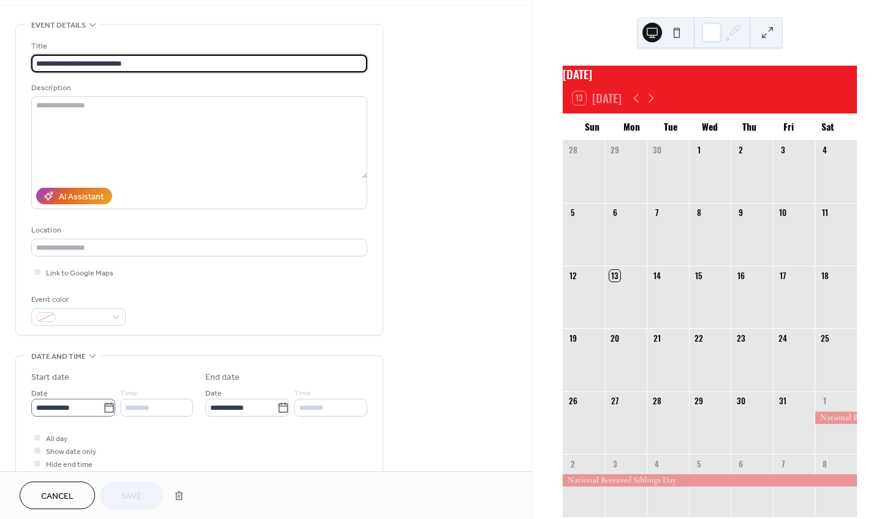  What do you see at coordinates (741, 213) in the screenshot?
I see `div: 9` at bounding box center [741, 213].